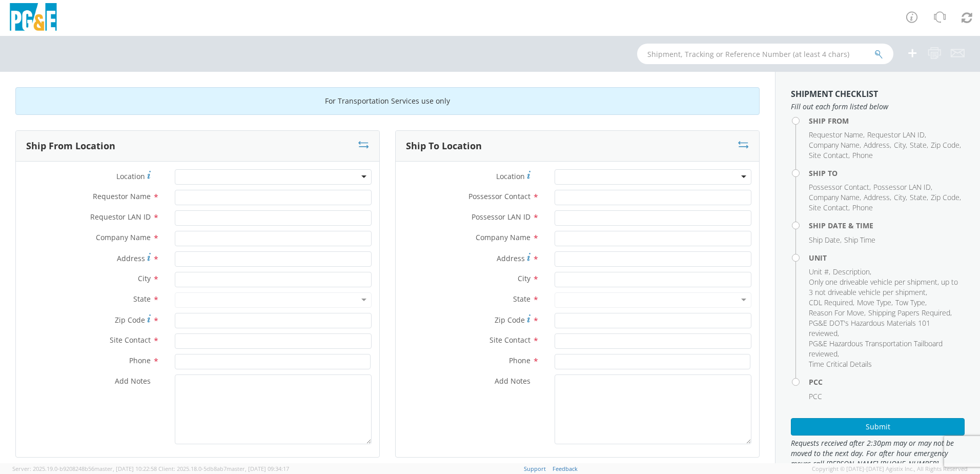 The width and height of the screenshot is (980, 474). Describe the element at coordinates (874, 302) in the screenshot. I see `span: Move Type` at that location.